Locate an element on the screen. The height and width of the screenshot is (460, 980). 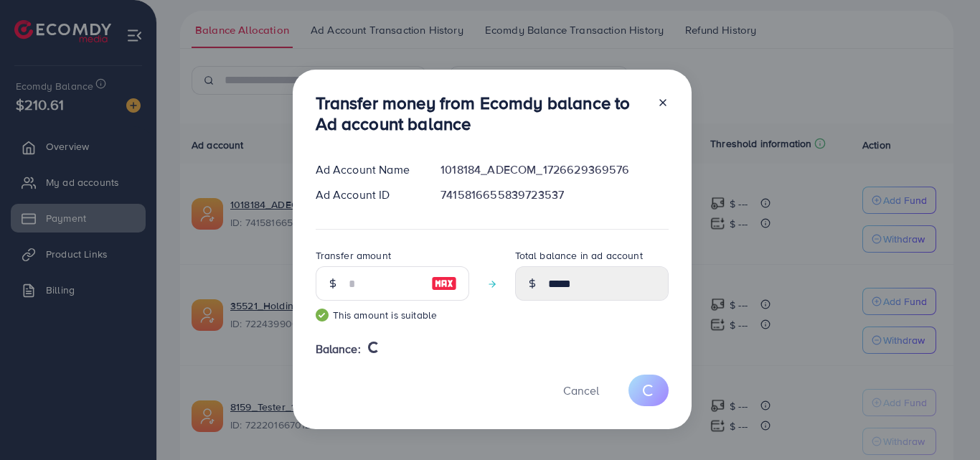
span: Cancel is located at coordinates (581, 390).